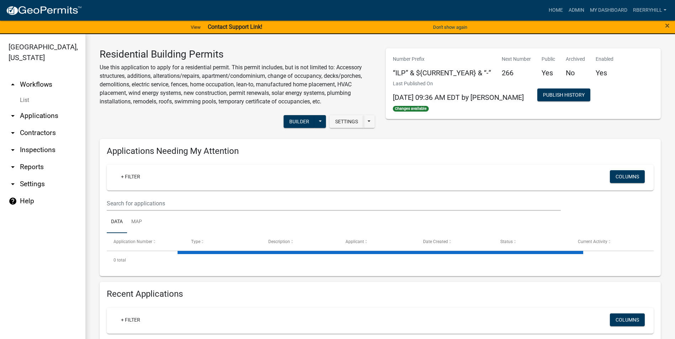 The height and width of the screenshot is (339, 675). Describe the element at coordinates (610, 242) in the screenshot. I see `datatable-header-cell: Current Activity` at that location.